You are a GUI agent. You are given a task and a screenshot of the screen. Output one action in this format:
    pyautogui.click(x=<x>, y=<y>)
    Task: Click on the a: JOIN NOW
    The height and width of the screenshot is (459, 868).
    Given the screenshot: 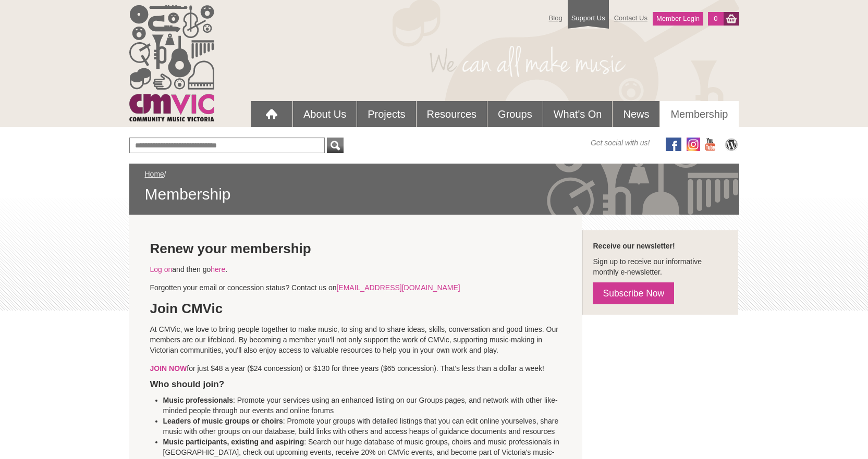 What is the action you would take?
    pyautogui.click(x=168, y=368)
    